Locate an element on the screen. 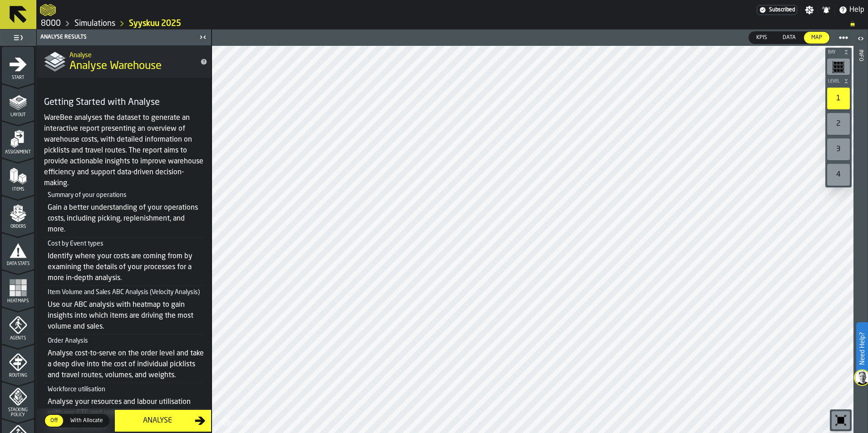 This screenshot has height=433, width=868. a: link-to-/wh/i/b2e041e4-2753-4086-a82a-958e8abdd2c7/settings/billing is located at coordinates (777, 10).